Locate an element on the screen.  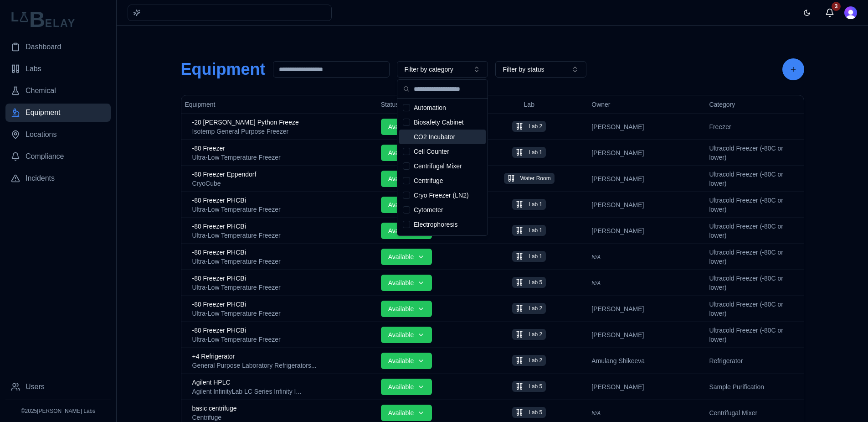
h1: Equipment is located at coordinates (224, 69).